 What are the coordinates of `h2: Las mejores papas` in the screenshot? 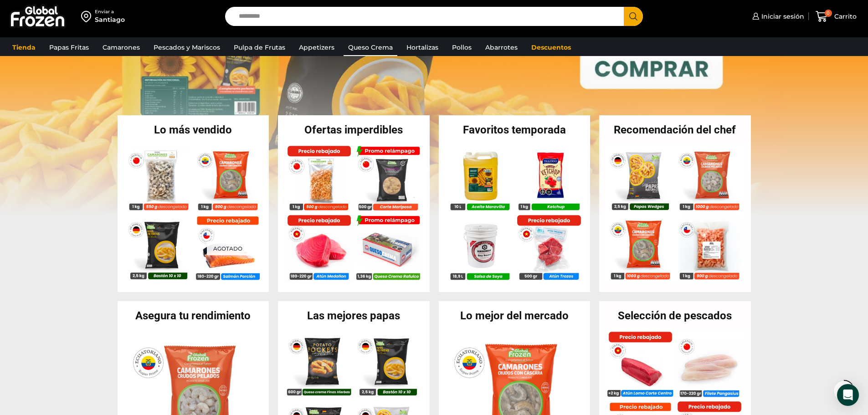 It's located at (354, 315).